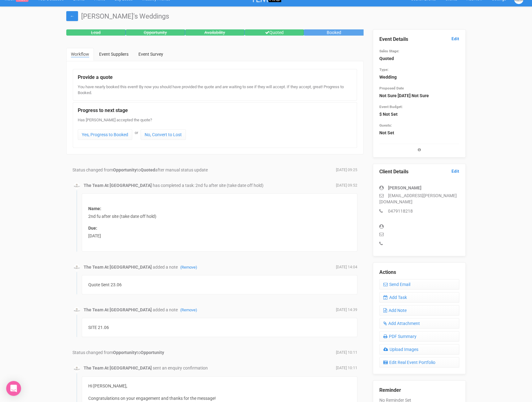 Image resolution: width=532 pixels, height=402 pixels. Describe the element at coordinates (215, 77) in the screenshot. I see `legend: Provide a quote` at that location.